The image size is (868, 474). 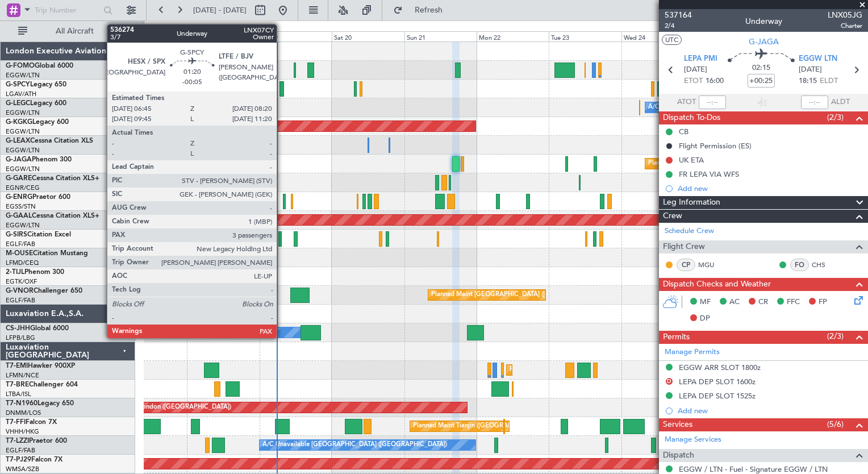 What do you see at coordinates (422, 10) in the screenshot?
I see `button: Refresh` at bounding box center [422, 10].